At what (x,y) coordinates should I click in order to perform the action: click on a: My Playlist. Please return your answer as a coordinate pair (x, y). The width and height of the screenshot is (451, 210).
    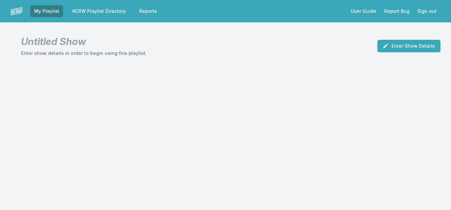
    Looking at the image, I should click on (47, 11).